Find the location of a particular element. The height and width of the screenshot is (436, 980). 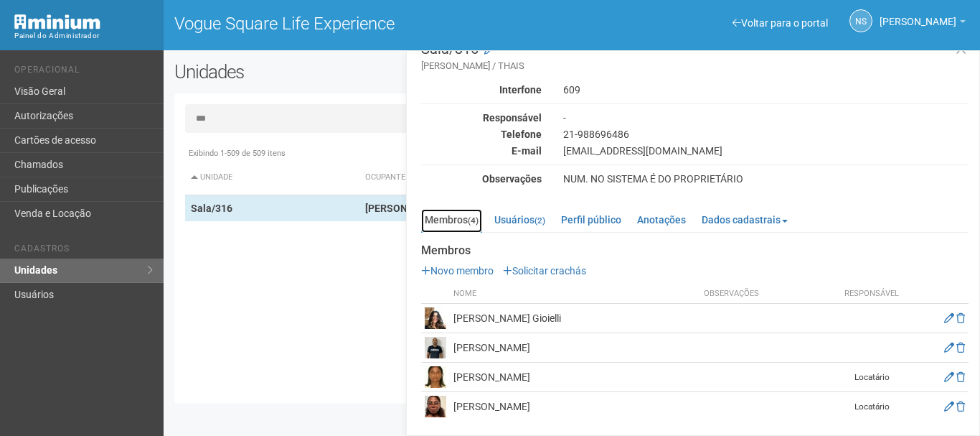

a: Perfil público is located at coordinates (591, 220).